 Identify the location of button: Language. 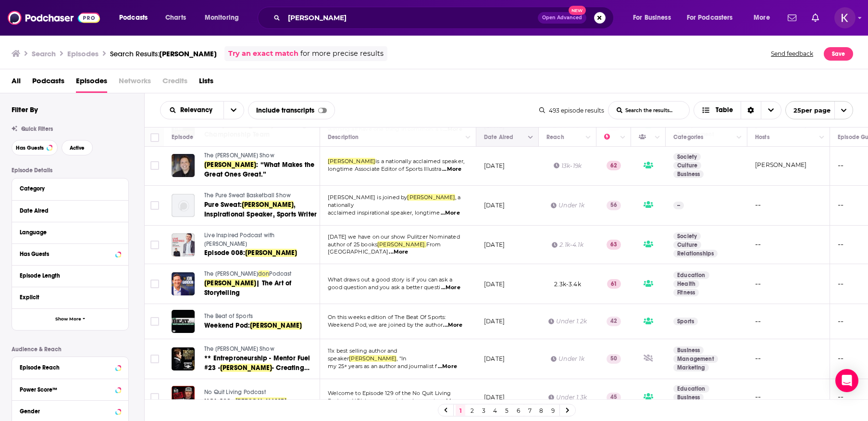
(70, 232).